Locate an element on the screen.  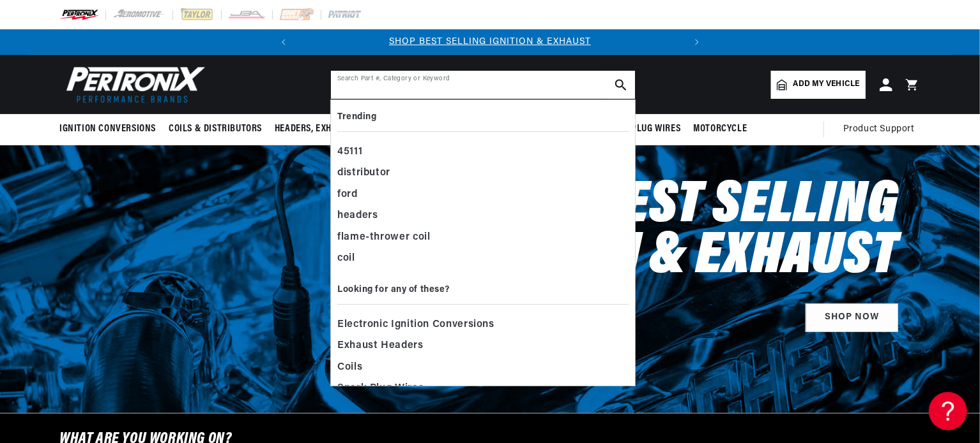
b: Looking for any of these? is located at coordinates (394, 290).